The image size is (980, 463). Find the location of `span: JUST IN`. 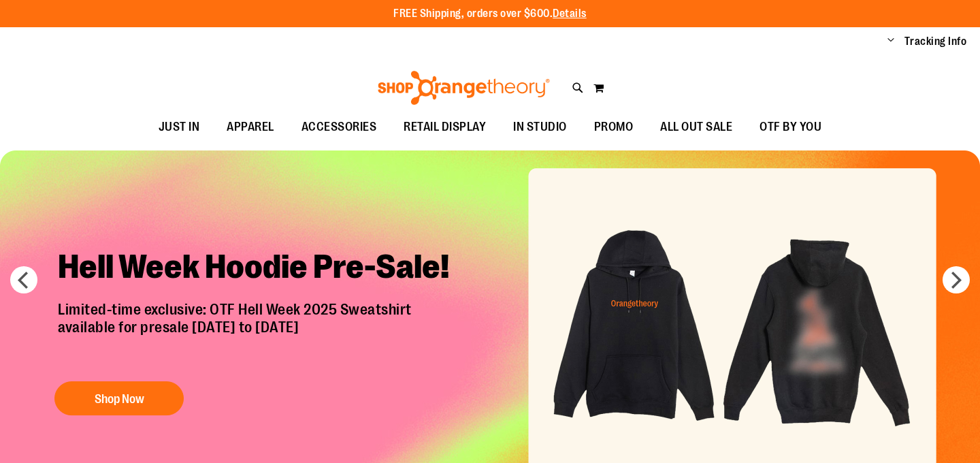

span: JUST IN is located at coordinates (179, 127).